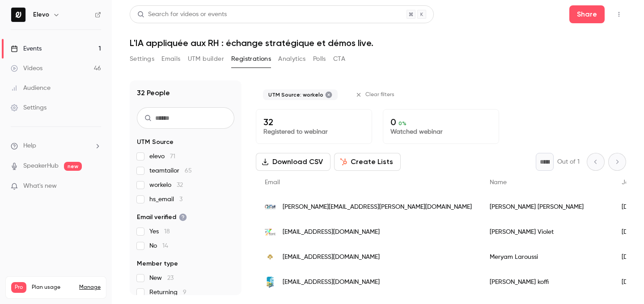 This screenshot has height=304, width=644. Describe the element at coordinates (188, 171) in the screenshot. I see `span: 65` at that location.